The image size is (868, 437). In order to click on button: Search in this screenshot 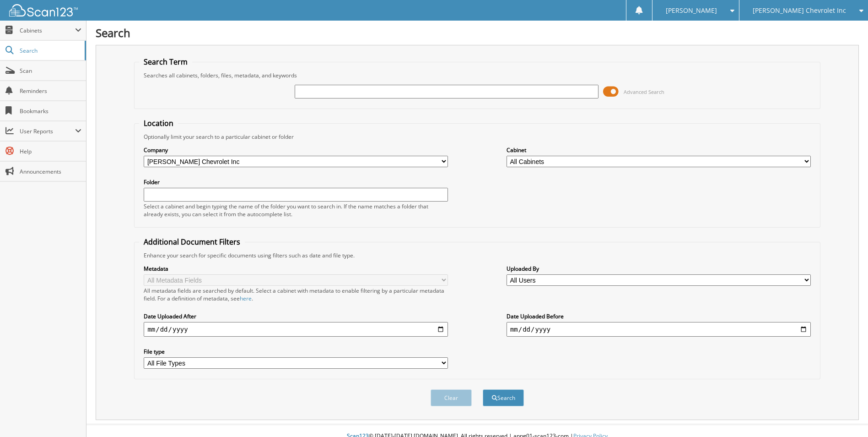, I will do `click(503, 398)`.